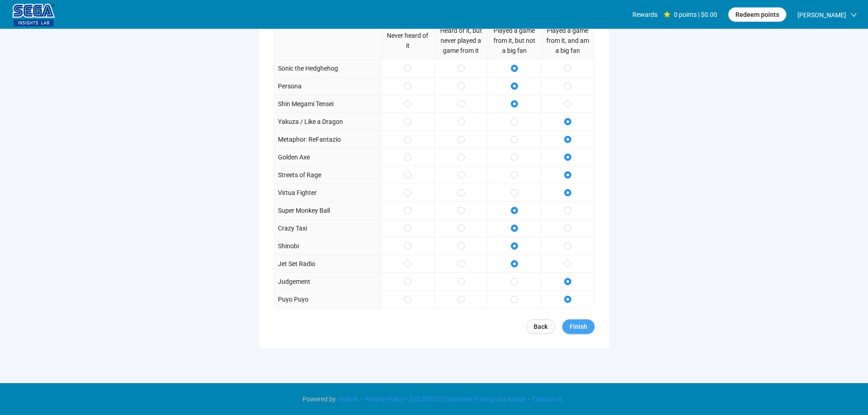 The image size is (868, 415). I want to click on span: down, so click(854, 15).